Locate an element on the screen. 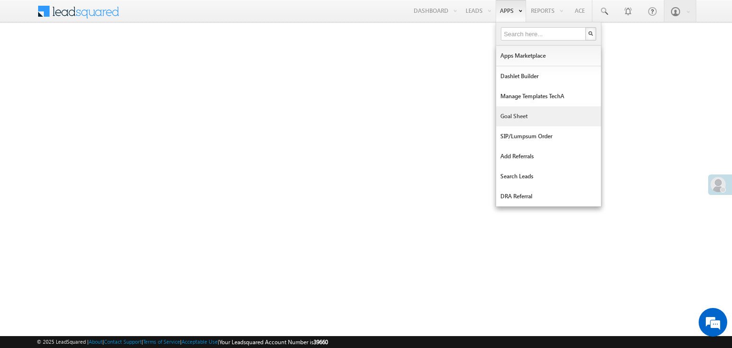 The image size is (732, 348). a: Acceptable Use is located at coordinates (200, 341).